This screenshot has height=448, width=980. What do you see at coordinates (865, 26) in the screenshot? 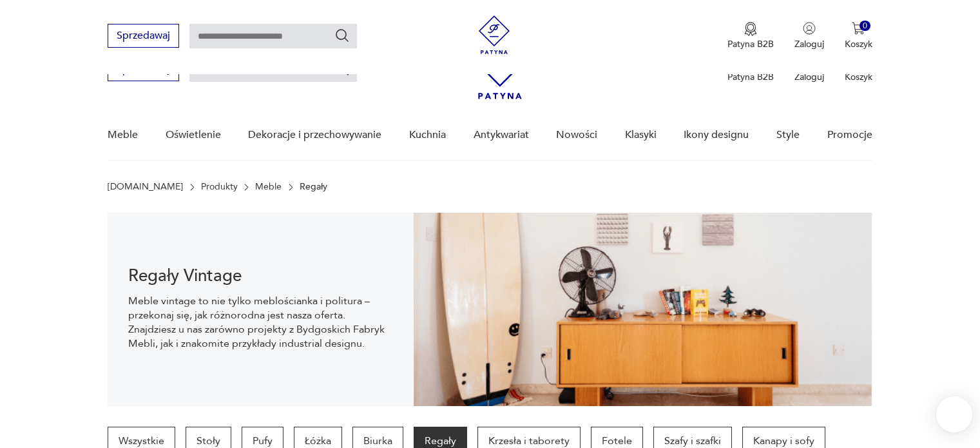
I see `div: 0` at bounding box center [865, 26].